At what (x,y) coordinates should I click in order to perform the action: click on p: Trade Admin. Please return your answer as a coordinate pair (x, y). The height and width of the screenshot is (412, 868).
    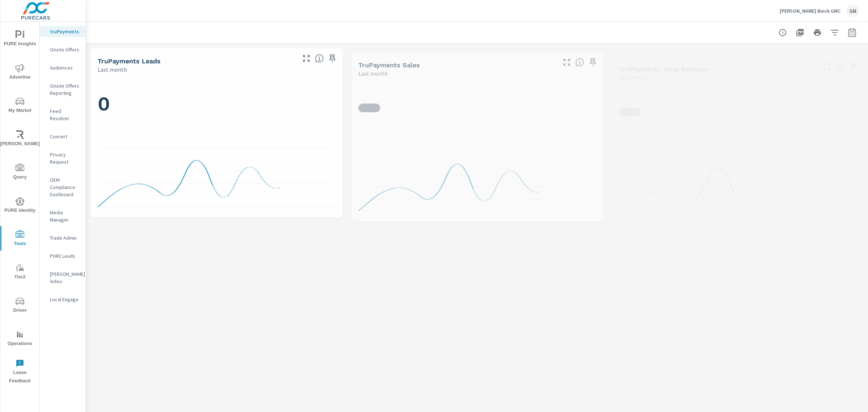
    Looking at the image, I should click on (65, 238).